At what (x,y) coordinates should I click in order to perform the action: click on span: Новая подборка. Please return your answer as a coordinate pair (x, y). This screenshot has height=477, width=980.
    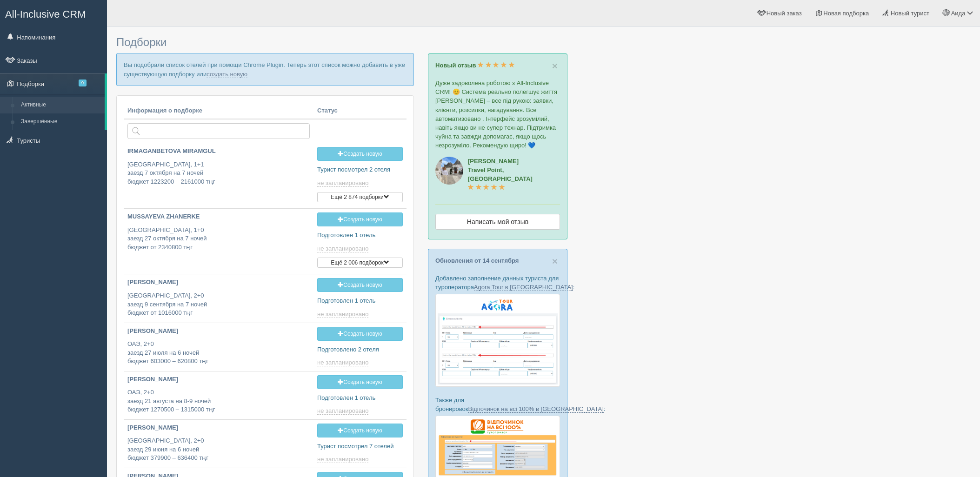
    Looking at the image, I should click on (846, 13).